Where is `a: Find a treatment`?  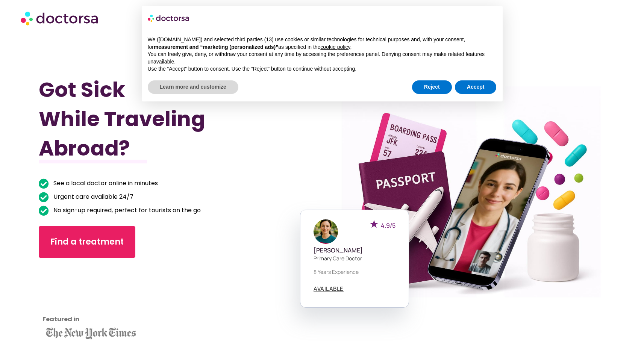
a: Find a treatment is located at coordinates (87, 242).